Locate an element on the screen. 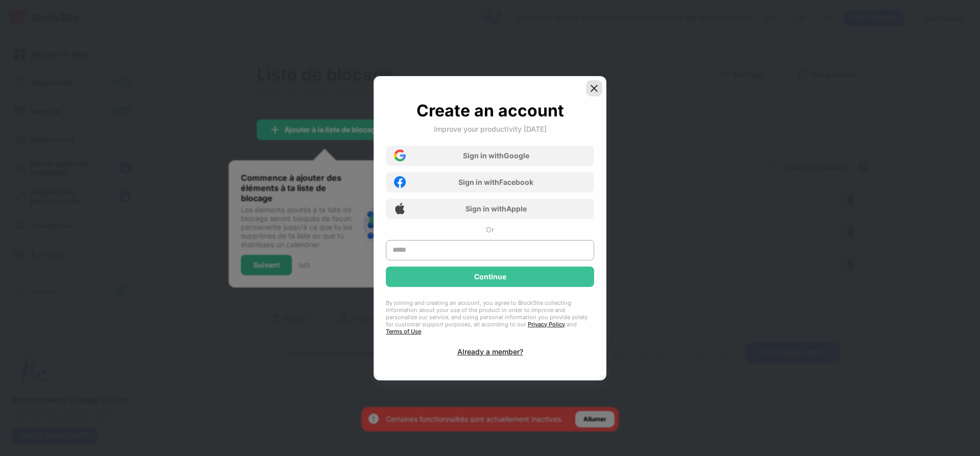 The height and width of the screenshot is (456, 980). a: Terms of Use is located at coordinates (403, 332).